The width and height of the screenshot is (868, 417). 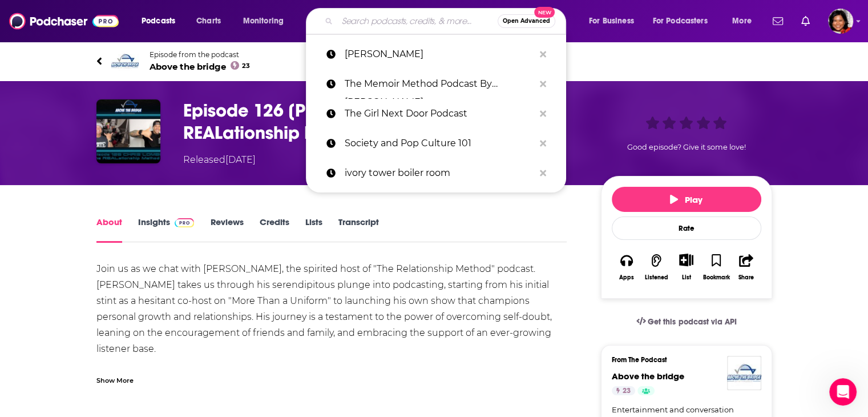 I want to click on span: Get this podcast via API, so click(x=692, y=321).